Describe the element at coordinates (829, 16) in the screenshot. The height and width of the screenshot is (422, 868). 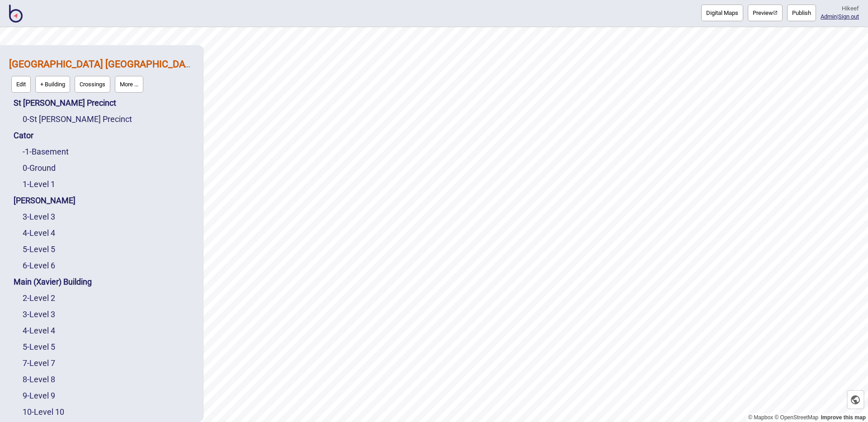
I see `a: Admin` at that location.